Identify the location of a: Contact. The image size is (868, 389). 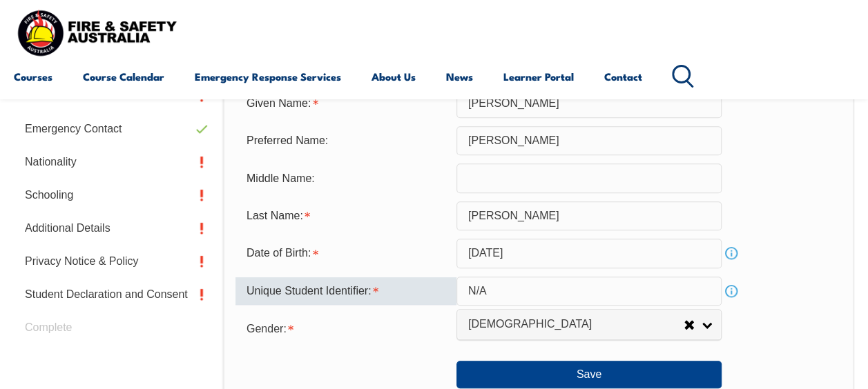
(623, 76).